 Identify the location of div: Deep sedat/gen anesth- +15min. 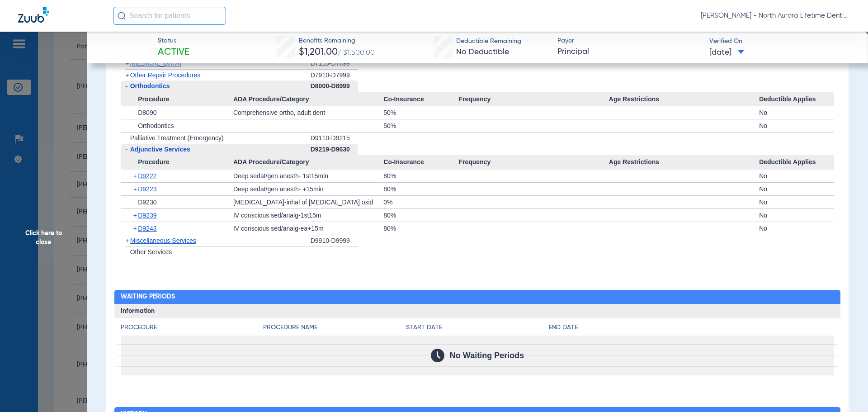
(308, 189).